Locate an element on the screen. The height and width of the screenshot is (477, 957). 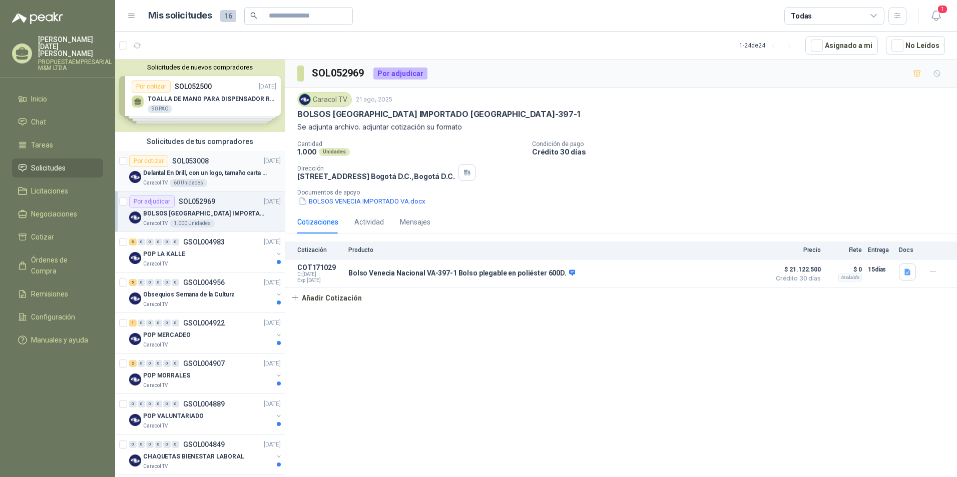
p: Obsequios Semana de la Cultura is located at coordinates (189, 295).